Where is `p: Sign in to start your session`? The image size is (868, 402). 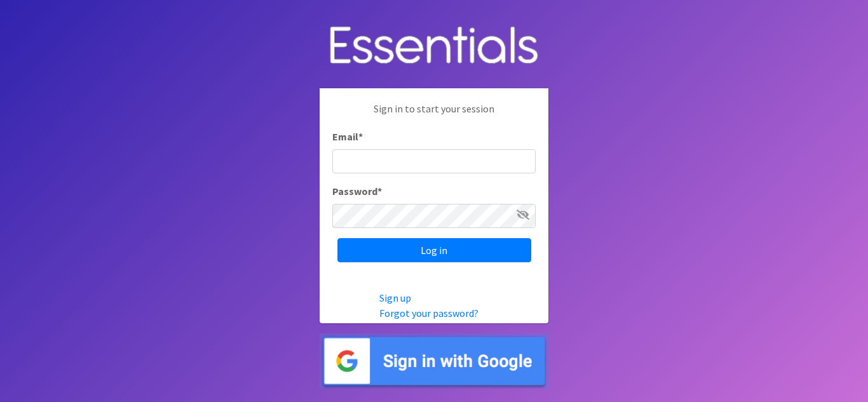
p: Sign in to start your session is located at coordinates (434, 115).